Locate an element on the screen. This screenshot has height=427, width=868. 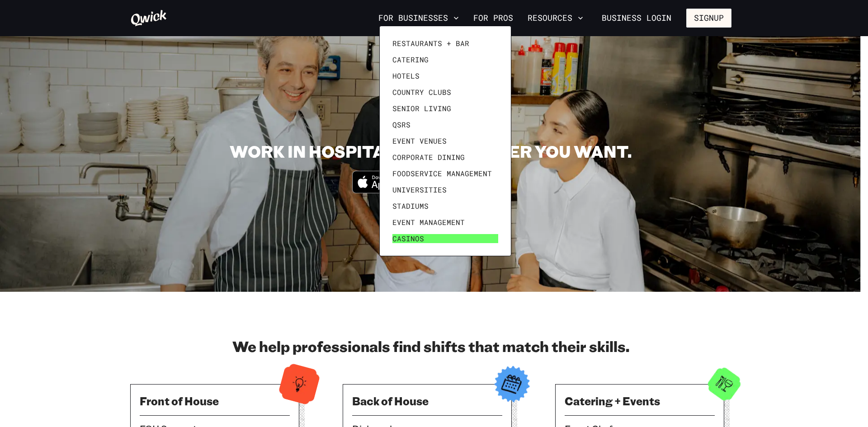
span: Stadiums is located at coordinates (411, 206).